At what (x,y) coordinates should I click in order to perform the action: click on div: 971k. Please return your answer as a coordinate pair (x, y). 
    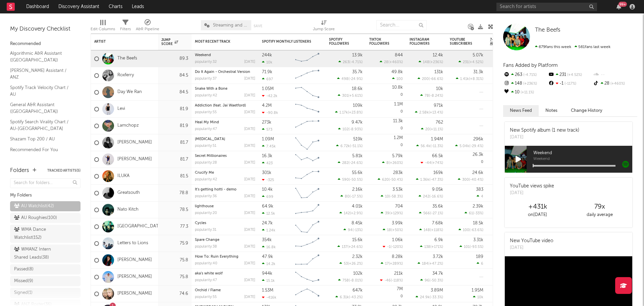
    Looking at the image, I should click on (438, 105).